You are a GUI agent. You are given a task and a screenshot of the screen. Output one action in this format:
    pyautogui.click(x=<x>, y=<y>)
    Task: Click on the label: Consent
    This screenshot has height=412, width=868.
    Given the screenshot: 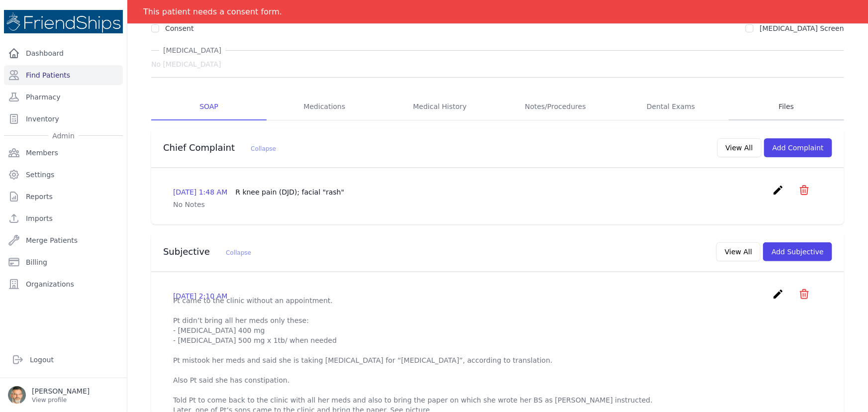 What is the action you would take?
    pyautogui.click(x=179, y=29)
    